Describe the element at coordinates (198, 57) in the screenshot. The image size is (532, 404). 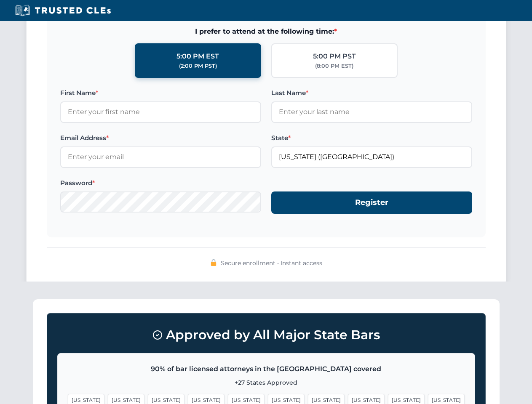
I see `div: 5:00 PM EST` at that location.